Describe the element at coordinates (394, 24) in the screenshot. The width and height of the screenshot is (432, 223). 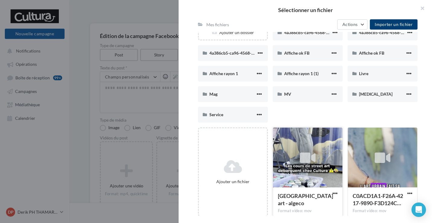
I see `button: Importer un fichier` at that location.